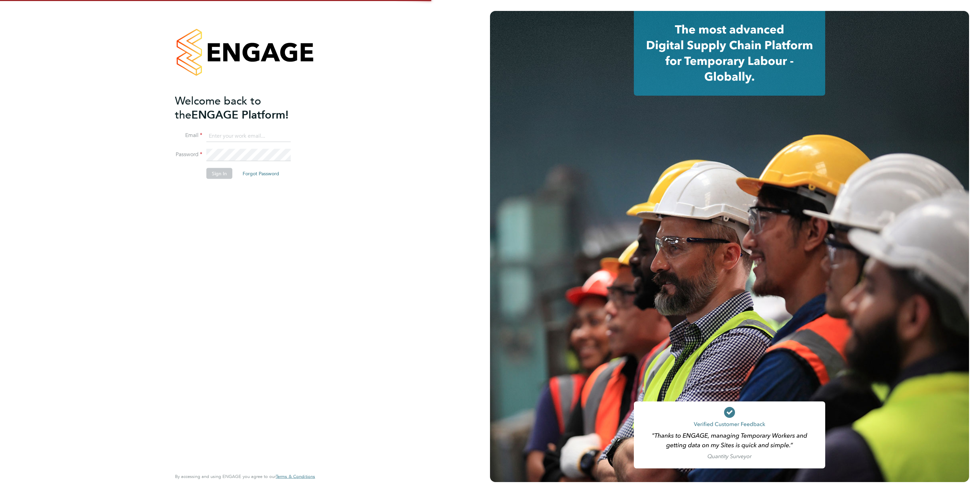 The image size is (980, 493). Describe the element at coordinates (220, 174) in the screenshot. I see `button: Sign In` at that location.